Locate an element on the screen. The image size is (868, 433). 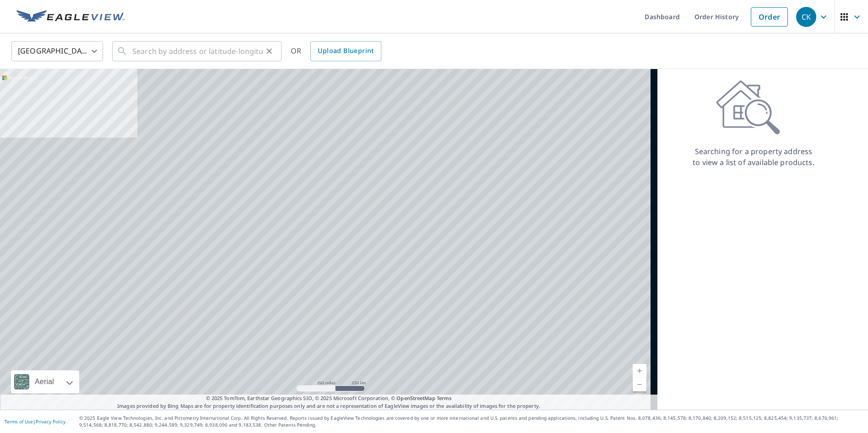
a: Order is located at coordinates (769, 17).